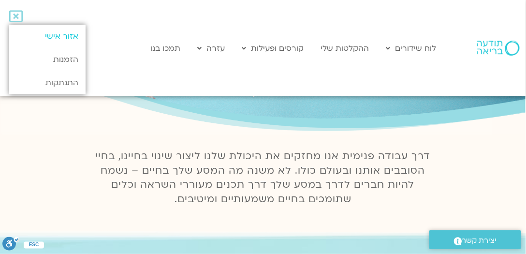  Describe the element at coordinates (480, 240) in the screenshot. I see `span: יצירת קשר` at that location.